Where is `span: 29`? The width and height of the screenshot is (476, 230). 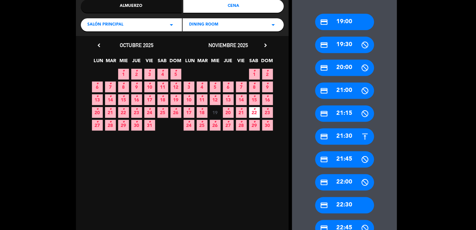
span: 29 is located at coordinates (254, 125).